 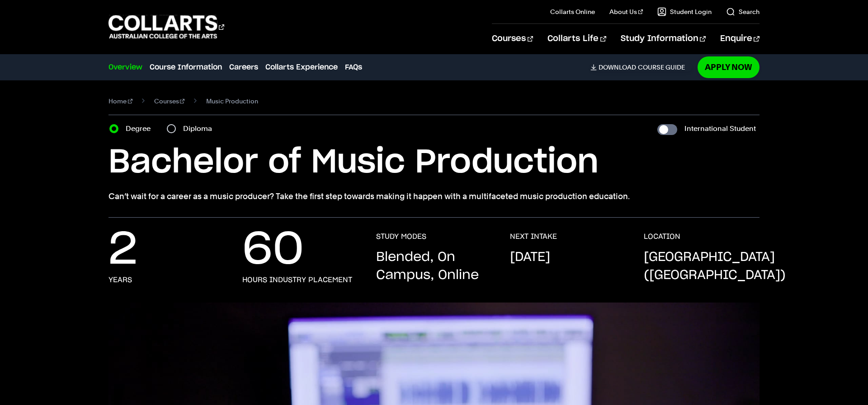 I want to click on div: Go to homepage, so click(x=167, y=26).